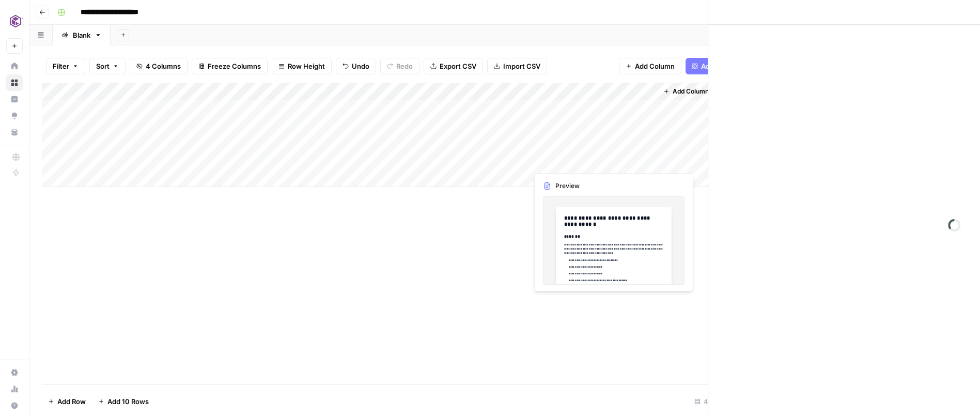 This screenshot has height=418, width=980. Describe the element at coordinates (356, 66) in the screenshot. I see `button: Undo` at that location.